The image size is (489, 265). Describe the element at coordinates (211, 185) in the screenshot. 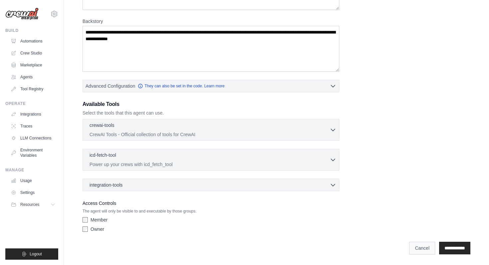

I see `button: integration-tools` at that location.